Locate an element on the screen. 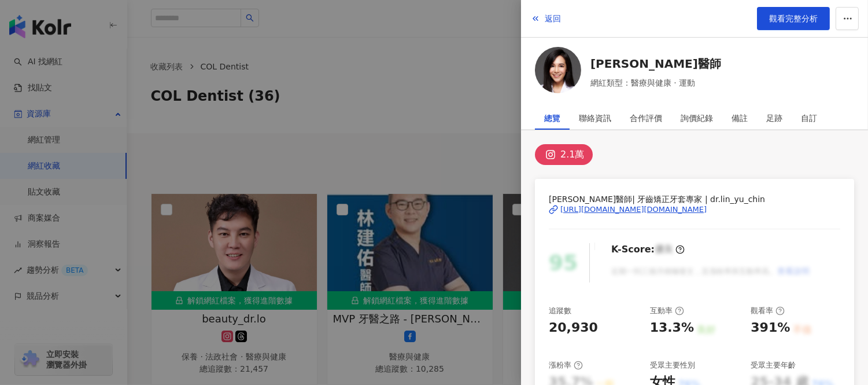 The image size is (868, 385). div: 追蹤數 is located at coordinates (559, 311).